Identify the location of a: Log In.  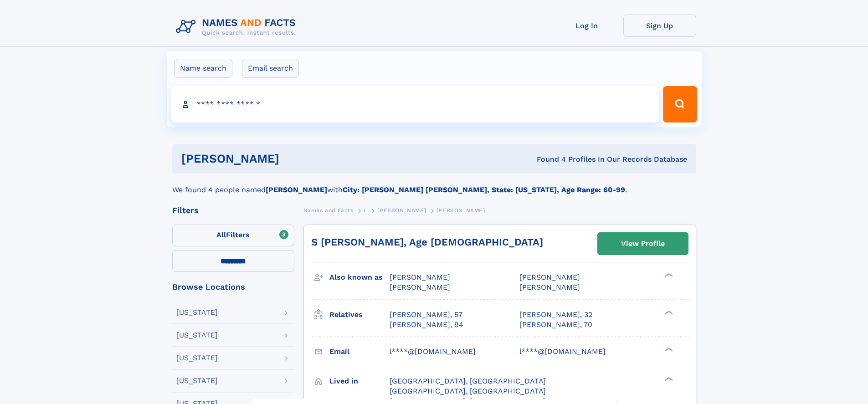
(586, 26).